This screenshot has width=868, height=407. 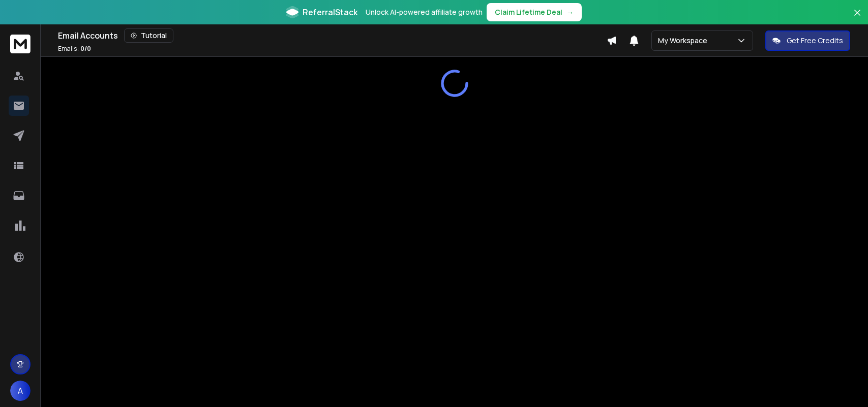 What do you see at coordinates (424, 12) in the screenshot?
I see `p: Unlock AI-powered affiliate growth` at bounding box center [424, 12].